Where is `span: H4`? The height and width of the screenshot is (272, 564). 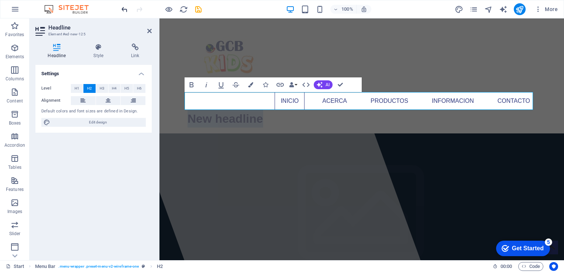
span: H4 is located at coordinates (114, 89).